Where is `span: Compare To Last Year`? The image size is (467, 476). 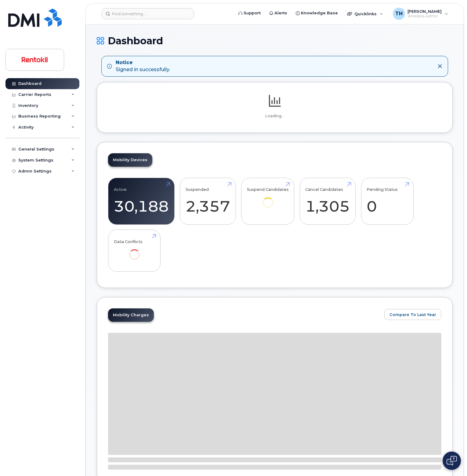 span: Compare To Last Year is located at coordinates (413, 314).